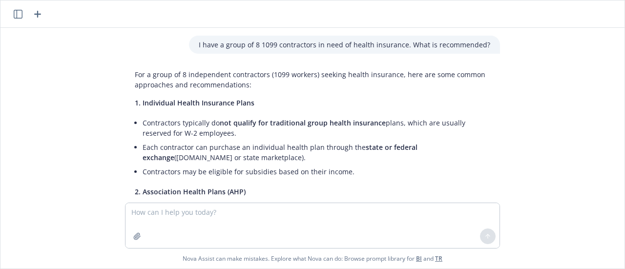 The image size is (625, 269). What do you see at coordinates (303, 123) in the screenshot?
I see `span: not qualify for traditional group health insurance` at bounding box center [303, 123].